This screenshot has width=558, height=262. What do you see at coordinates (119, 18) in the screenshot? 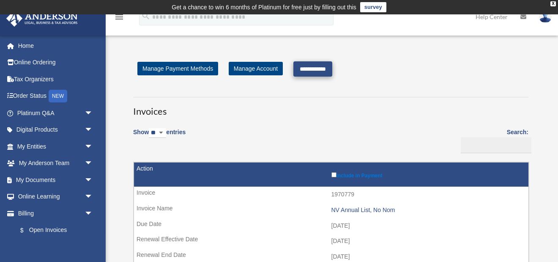
I see `a: menu` at bounding box center [119, 18].